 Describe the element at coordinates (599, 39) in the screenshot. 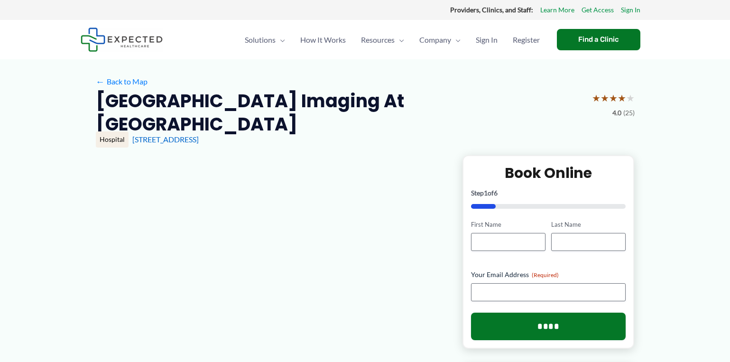

I see `div: Find a Clinic` at that location.